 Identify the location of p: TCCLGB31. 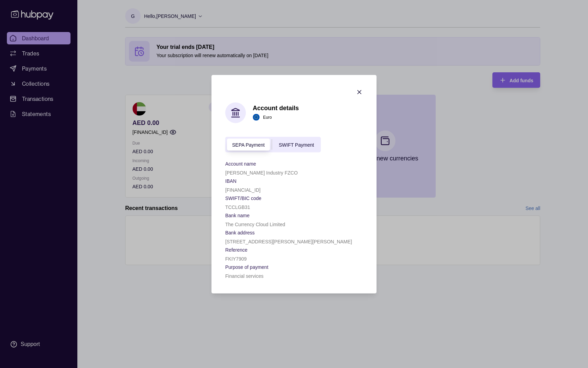
(237, 207).